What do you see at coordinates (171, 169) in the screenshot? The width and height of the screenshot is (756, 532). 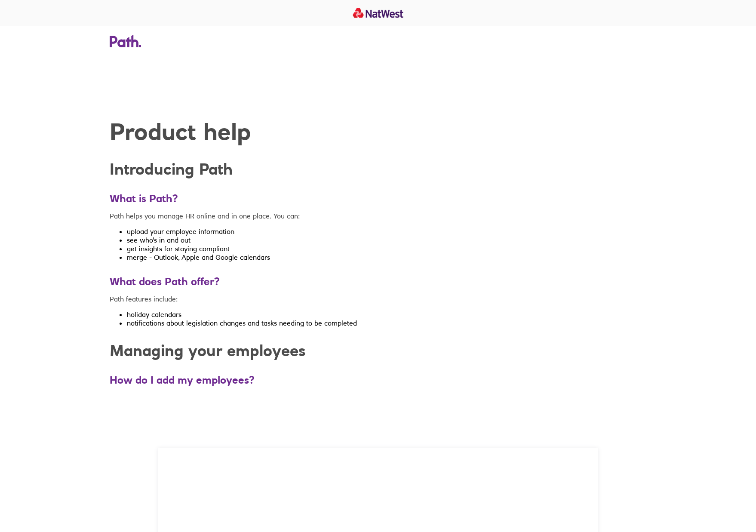 I see `strong: Introducing Path` at bounding box center [171, 169].